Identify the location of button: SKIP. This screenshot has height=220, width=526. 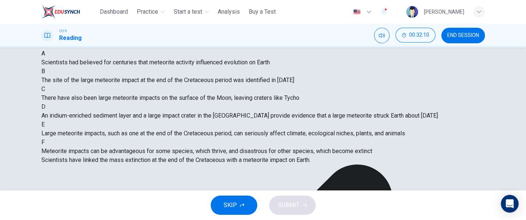
(234, 205).